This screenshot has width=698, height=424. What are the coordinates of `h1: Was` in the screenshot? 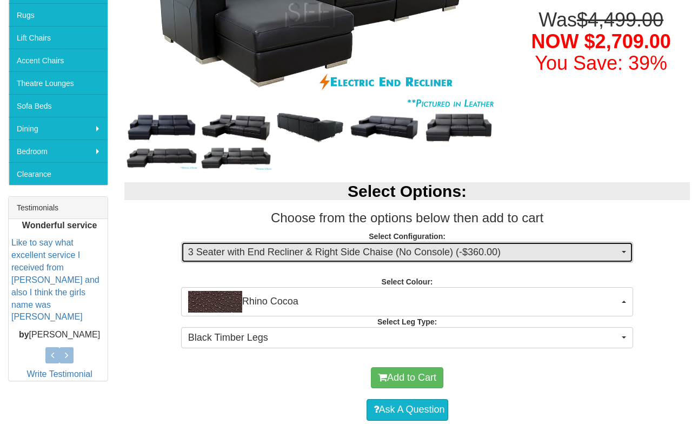 It's located at (601, 41).